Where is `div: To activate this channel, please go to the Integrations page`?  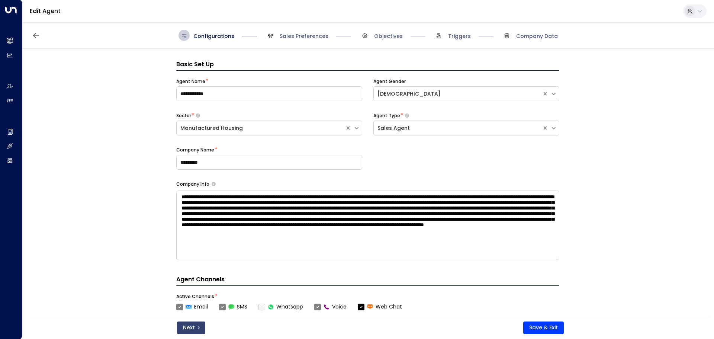 div: To activate this channel, please go to the Integrations page is located at coordinates (281, 306).